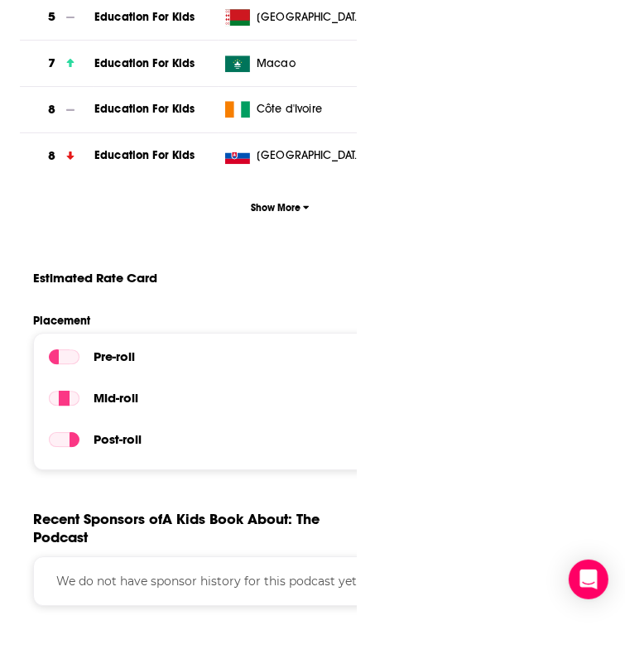 This screenshot has height=649, width=625. I want to click on a: Côte d'Ivoire, so click(293, 109).